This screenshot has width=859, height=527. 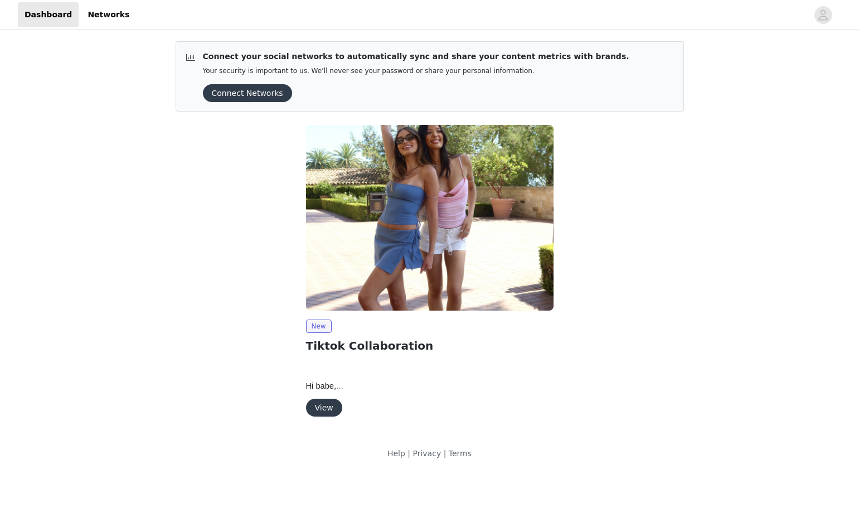 What do you see at coordinates (108, 14) in the screenshot?
I see `a: Networks` at bounding box center [108, 14].